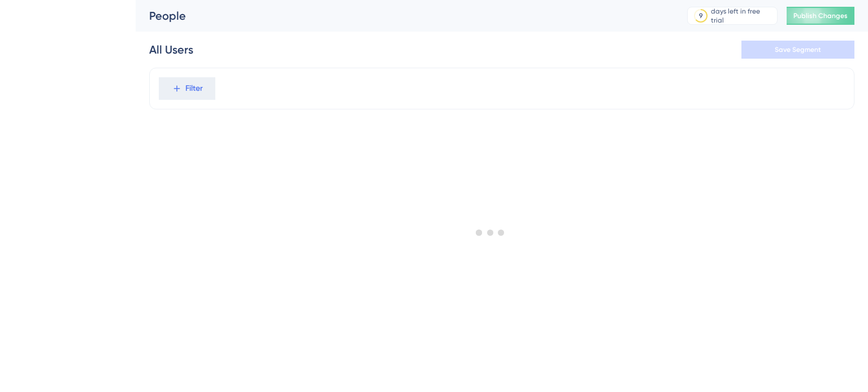 This screenshot has height=392, width=868. Describe the element at coordinates (798, 50) in the screenshot. I see `button: Save Segment` at that location.